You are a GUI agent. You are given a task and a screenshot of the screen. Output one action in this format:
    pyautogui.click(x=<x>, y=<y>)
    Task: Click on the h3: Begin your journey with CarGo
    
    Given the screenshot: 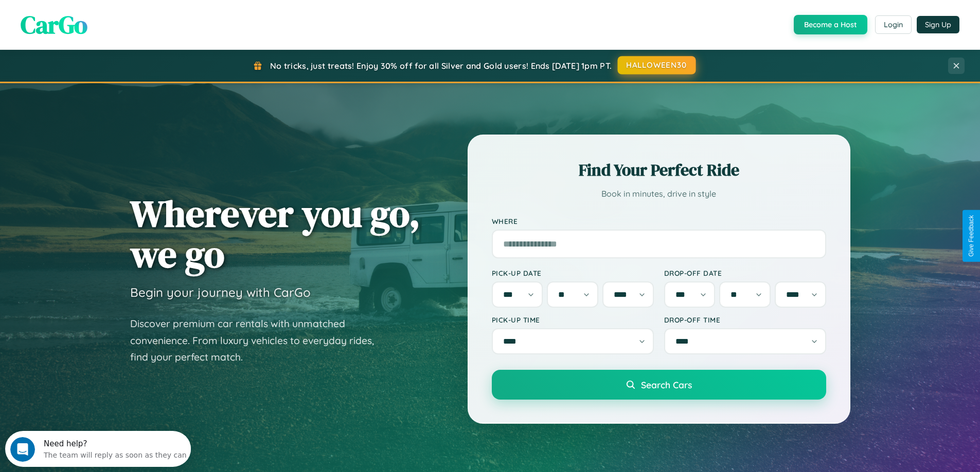 What is the action you would take?
    pyautogui.click(x=221, y=293)
    